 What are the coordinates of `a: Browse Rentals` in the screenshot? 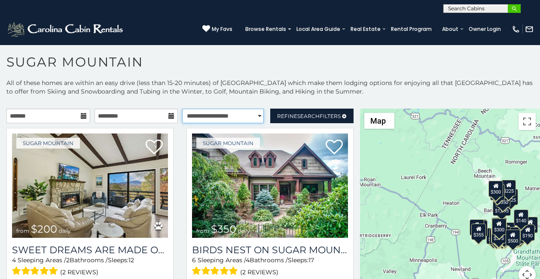 It's located at (266, 29).